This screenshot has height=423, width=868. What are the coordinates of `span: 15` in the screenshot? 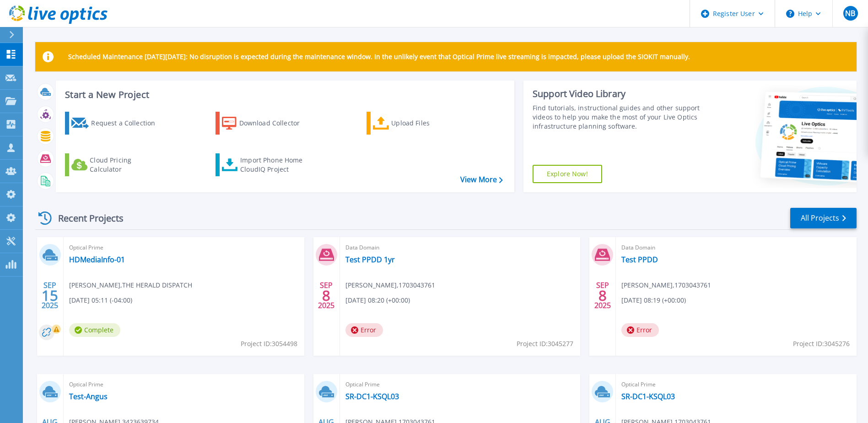 It's located at (50, 295).